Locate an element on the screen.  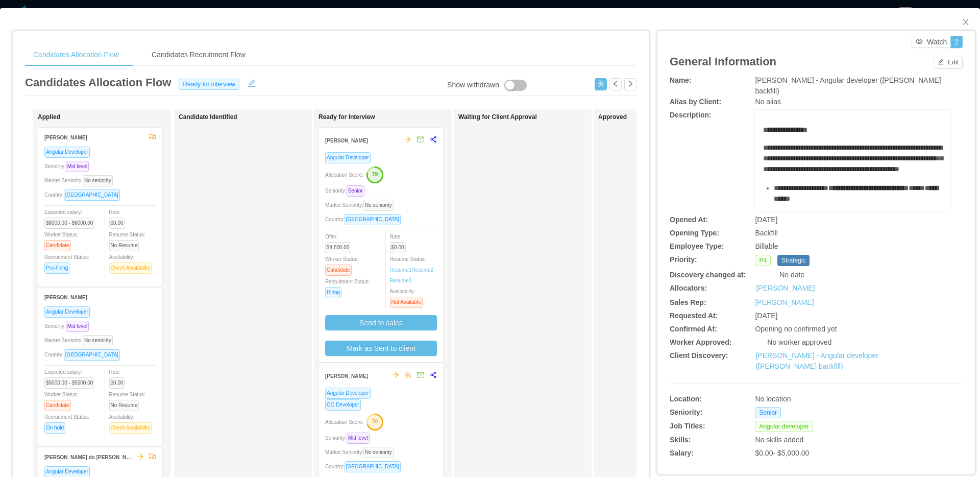
h1: Approved is located at coordinates (670, 117).